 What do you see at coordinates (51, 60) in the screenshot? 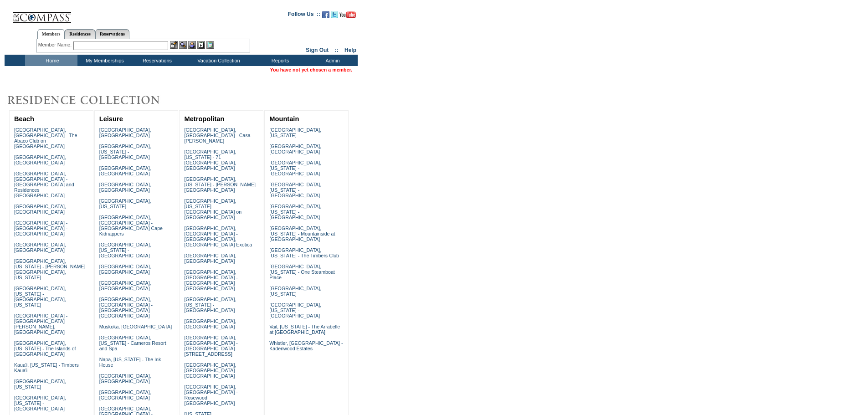
I see `td: Home` at bounding box center [51, 60].